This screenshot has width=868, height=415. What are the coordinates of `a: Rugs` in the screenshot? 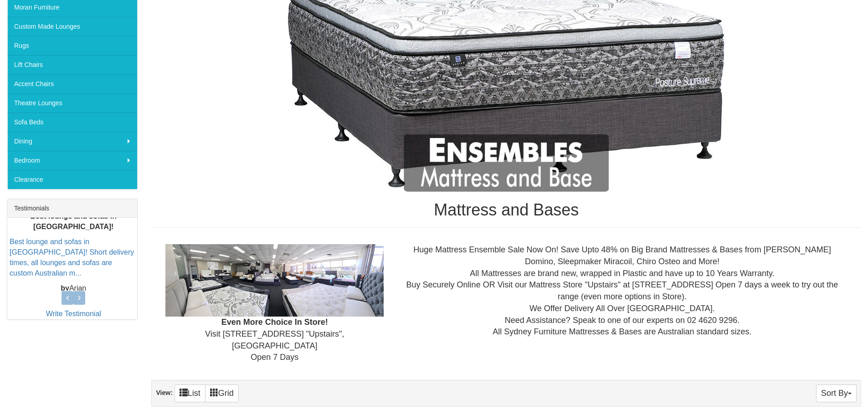 It's located at (72, 45).